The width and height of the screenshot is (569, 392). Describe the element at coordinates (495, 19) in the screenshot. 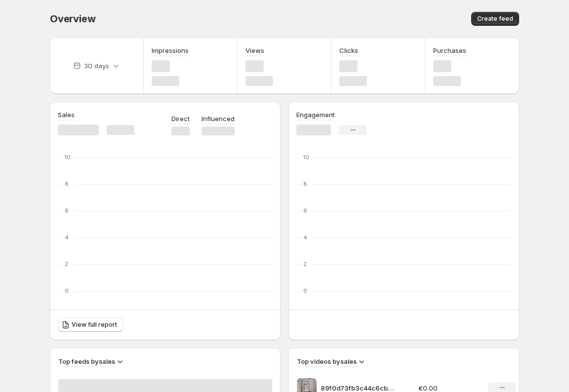

I see `button: Create feed` at that location.